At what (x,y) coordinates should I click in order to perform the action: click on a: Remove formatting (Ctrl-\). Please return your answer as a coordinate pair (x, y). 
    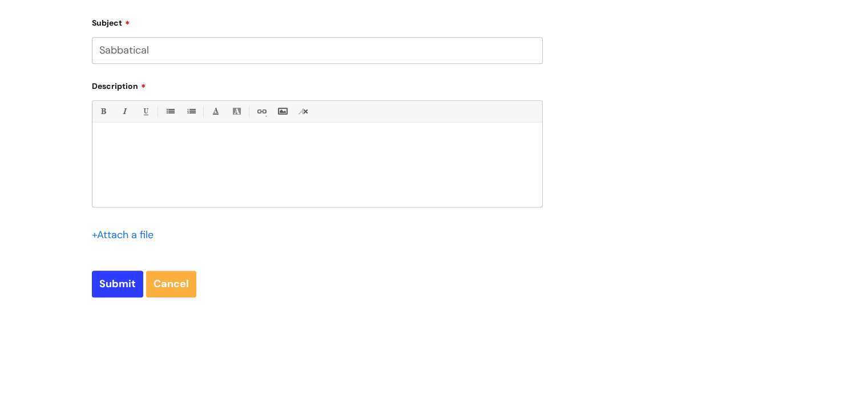
    Looking at the image, I should click on (303, 111).